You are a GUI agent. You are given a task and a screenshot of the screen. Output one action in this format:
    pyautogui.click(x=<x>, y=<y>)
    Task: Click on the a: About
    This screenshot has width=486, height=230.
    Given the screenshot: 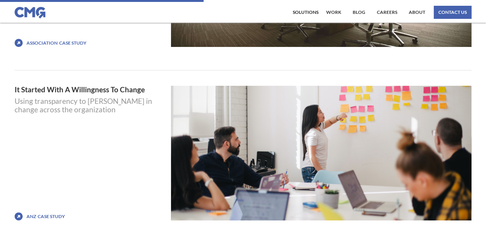 What is the action you would take?
    pyautogui.click(x=417, y=12)
    